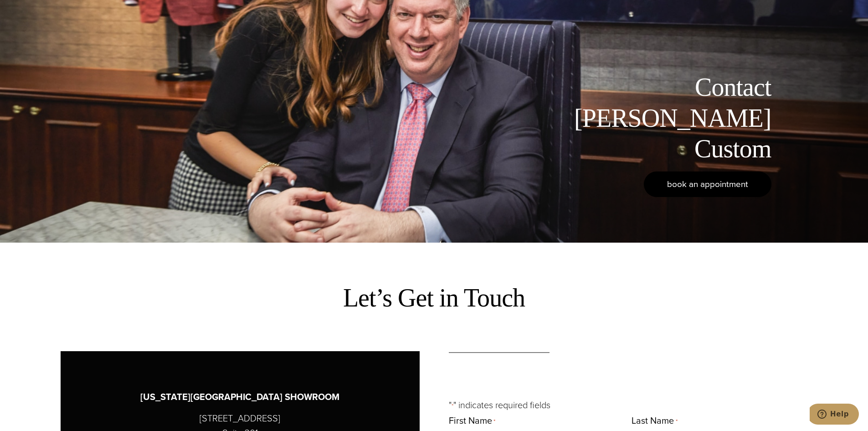  Describe the element at coordinates (708, 184) in the screenshot. I see `span: book an appointment` at that location.